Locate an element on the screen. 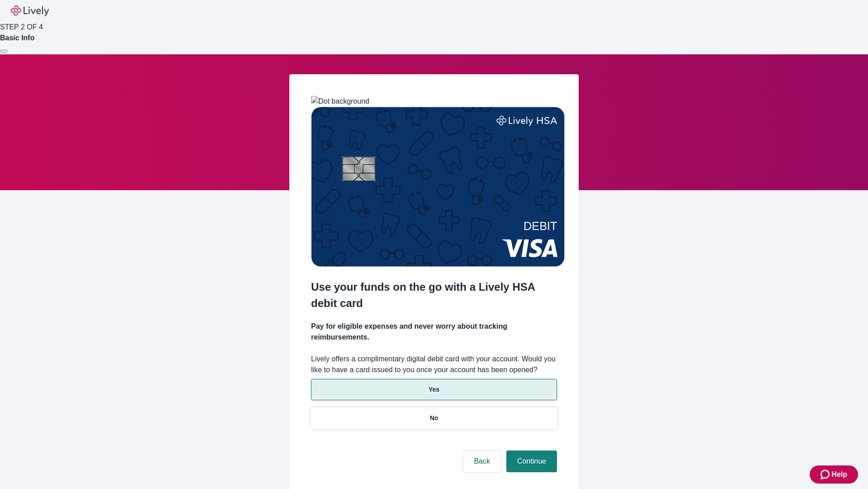 The image size is (868, 489). span: Help is located at coordinates (839, 474).